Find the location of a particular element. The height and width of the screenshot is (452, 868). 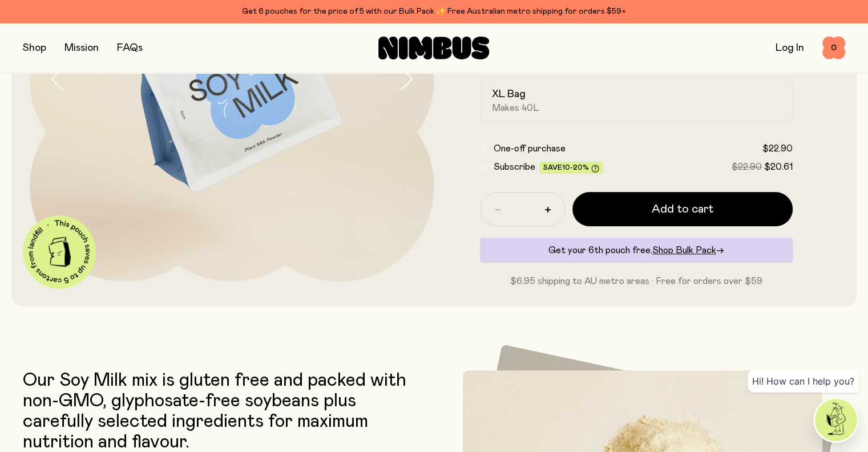

span: Shop Bulk Pack is located at coordinates (685, 250).